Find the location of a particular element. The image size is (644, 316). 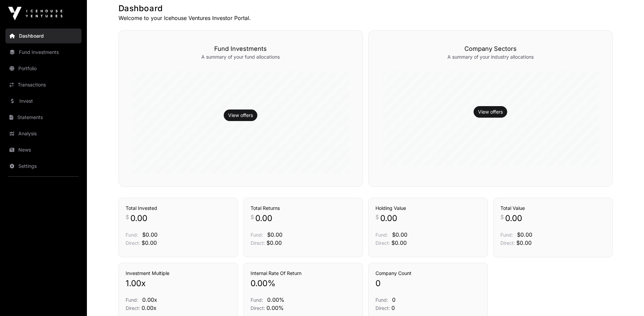

h1: Dashboard is located at coordinates (365, 8).